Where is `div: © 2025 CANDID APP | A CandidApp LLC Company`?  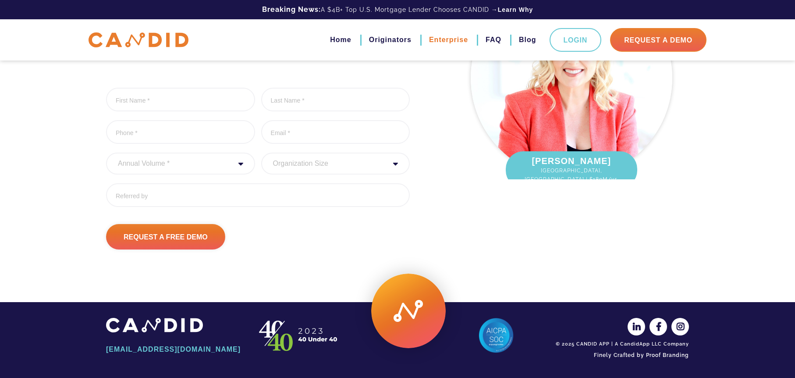 div: © 2025 CANDID APP | A CandidApp LLC Company is located at coordinates (621, 344).